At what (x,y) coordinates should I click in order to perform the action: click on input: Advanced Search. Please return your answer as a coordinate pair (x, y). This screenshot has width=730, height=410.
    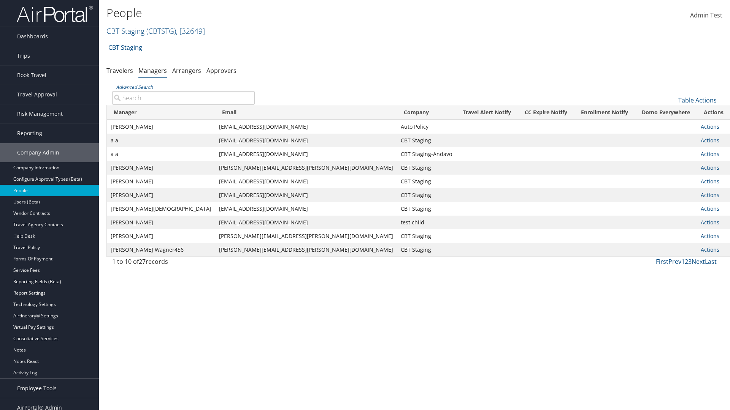
    Looking at the image, I should click on (183, 98).